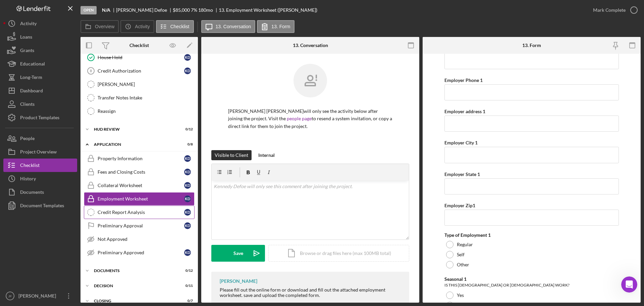  Describe the element at coordinates (141, 172) in the screenshot. I see `div: Fees and Closing Costs` at that location.